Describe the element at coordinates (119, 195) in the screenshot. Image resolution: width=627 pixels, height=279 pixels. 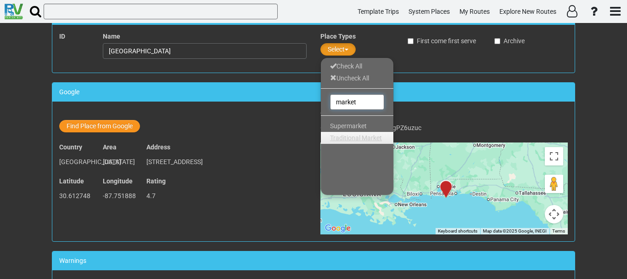
I see `span: -87.751888` at that location.